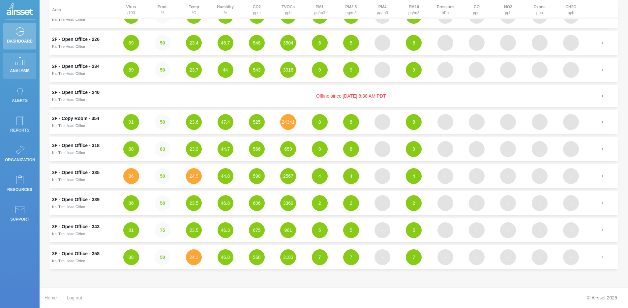 The height and width of the screenshot is (308, 628). What do you see at coordinates (414, 7) in the screenshot?
I see `strong: PM10` at bounding box center [414, 7].